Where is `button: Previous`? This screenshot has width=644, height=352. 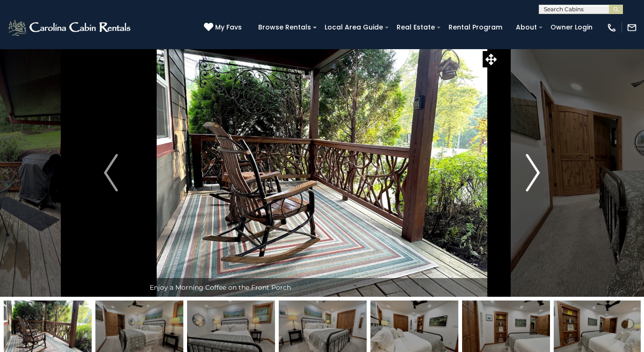
button: Previous is located at coordinates (110, 173).